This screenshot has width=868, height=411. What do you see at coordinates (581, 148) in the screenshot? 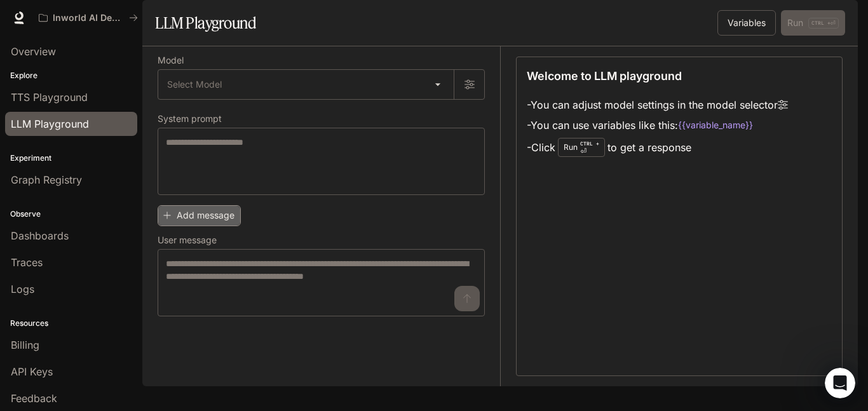
I see `div: Run` at bounding box center [581, 148].